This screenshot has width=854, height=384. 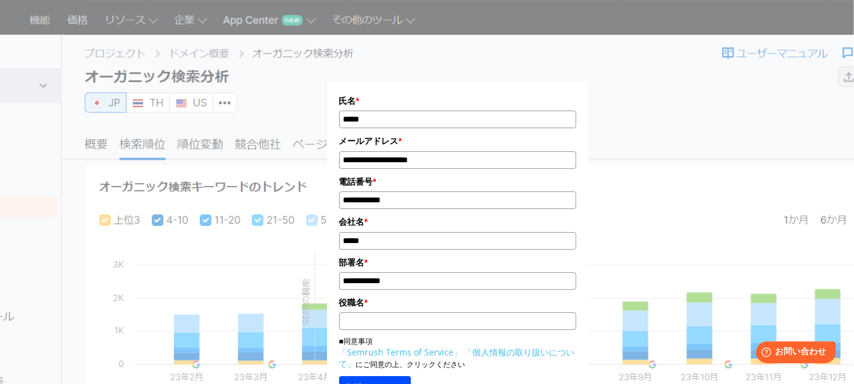 What do you see at coordinates (457, 358) in the screenshot?
I see `a: 「個人情報の取り扱いについて」` at bounding box center [457, 358].